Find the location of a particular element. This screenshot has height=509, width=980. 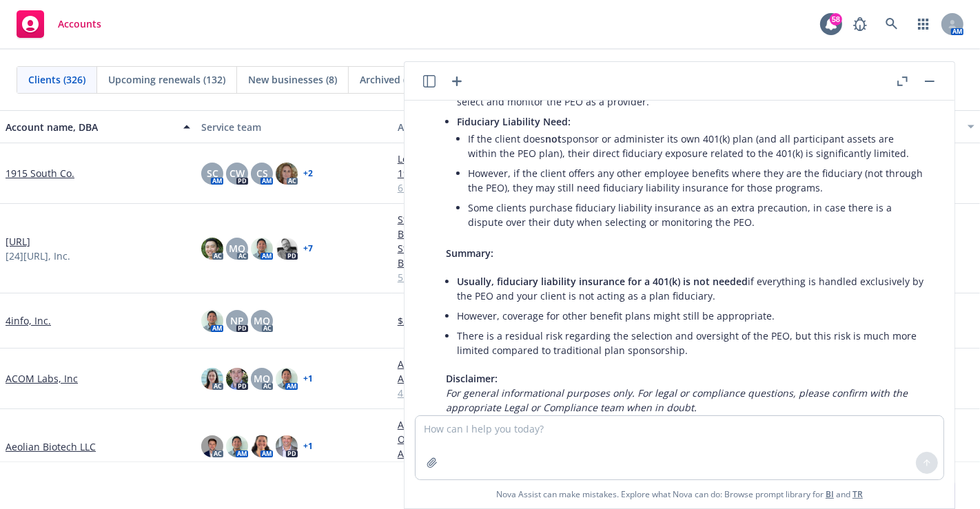

div: Service team is located at coordinates (293, 127).